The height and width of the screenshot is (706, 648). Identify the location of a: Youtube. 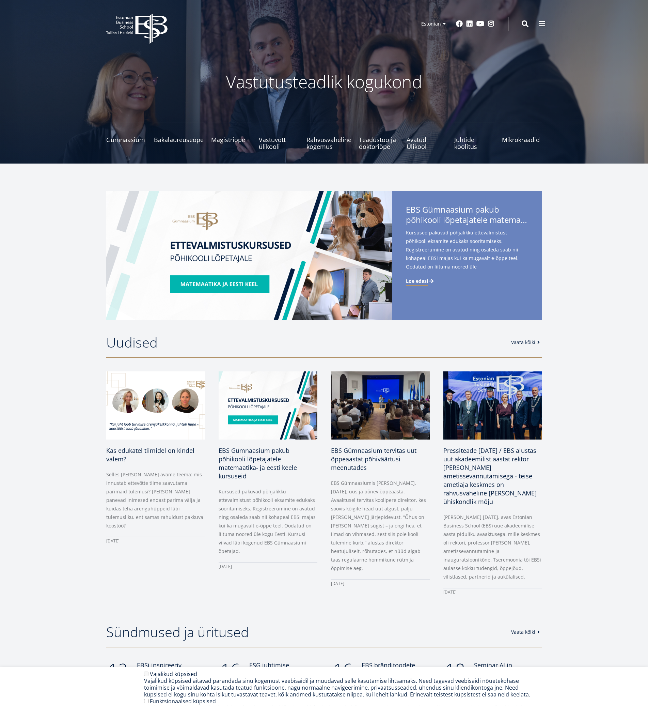
(480, 24).